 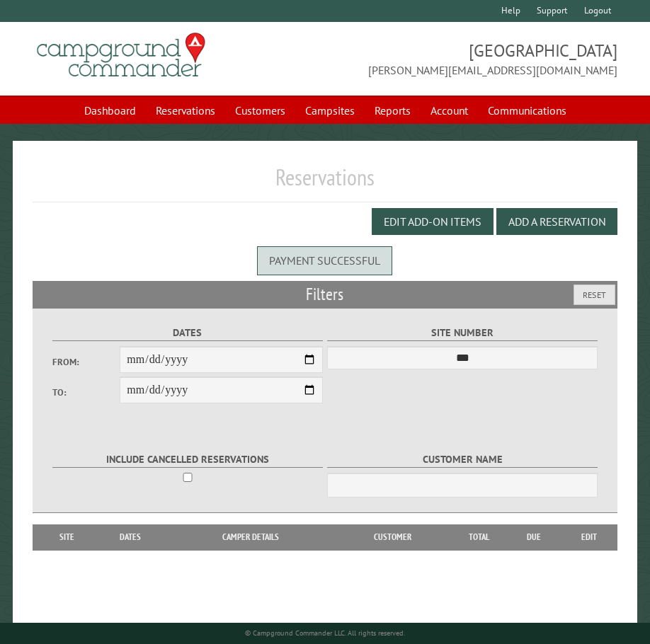 I want to click on label: From:, so click(x=86, y=362).